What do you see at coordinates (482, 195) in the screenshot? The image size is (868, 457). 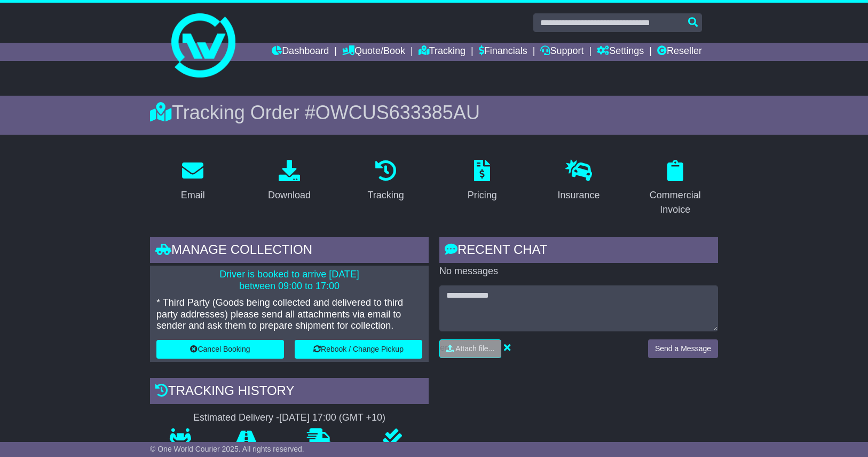 I see `div: Pricing` at bounding box center [482, 195].